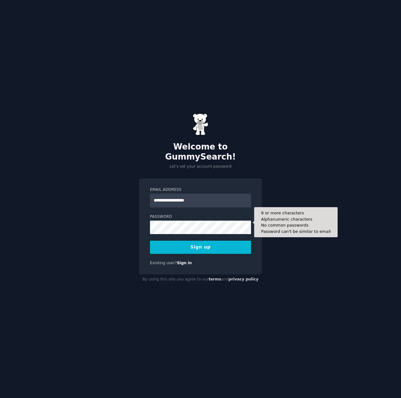 This screenshot has height=398, width=401. Describe the element at coordinates (200, 124) in the screenshot. I see `img: Gummy Bear` at that location.